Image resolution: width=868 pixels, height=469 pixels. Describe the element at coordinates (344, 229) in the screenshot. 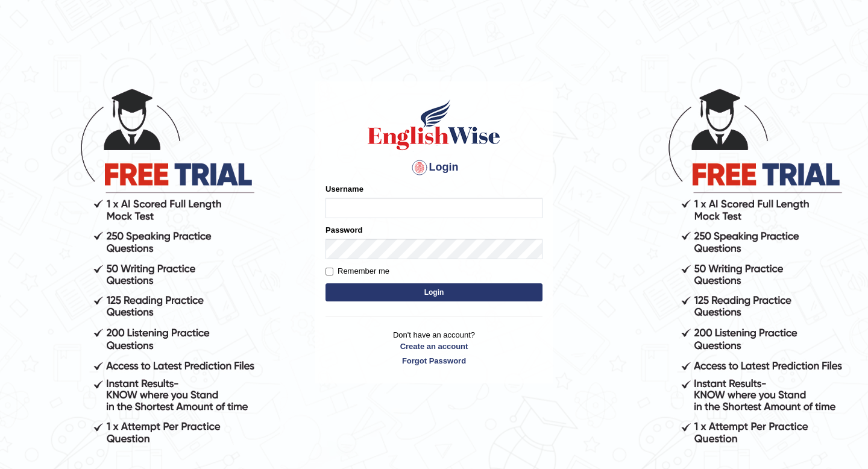

I see `label: Password` at that location.